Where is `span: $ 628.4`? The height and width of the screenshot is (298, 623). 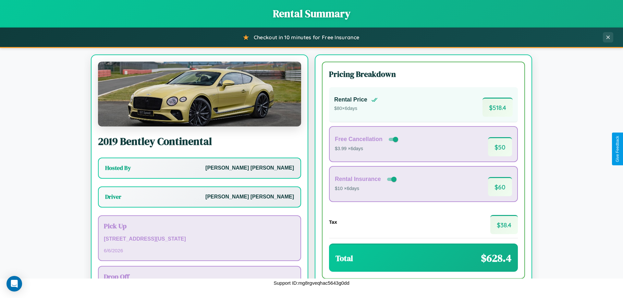
span: $ 628.4 is located at coordinates (496, 258).